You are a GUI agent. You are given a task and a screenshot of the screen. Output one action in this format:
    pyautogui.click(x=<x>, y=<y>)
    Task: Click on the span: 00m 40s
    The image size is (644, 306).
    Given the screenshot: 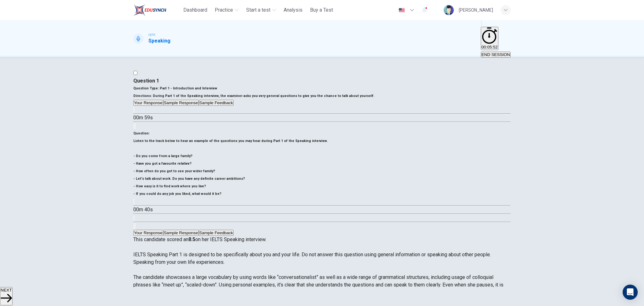 What is the action you would take?
    pyautogui.click(x=143, y=210)
    